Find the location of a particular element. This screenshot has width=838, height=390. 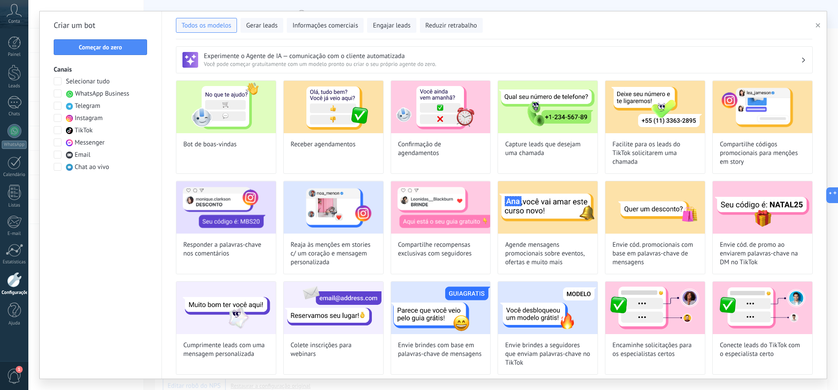

div: Listas is located at coordinates (14, 205).